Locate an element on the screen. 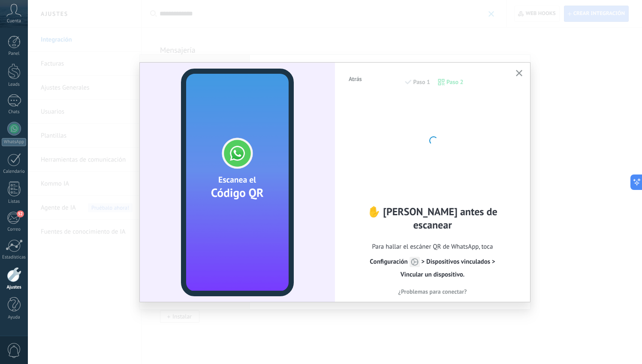 This screenshot has height=364, width=642. div: Panel is located at coordinates (14, 53).